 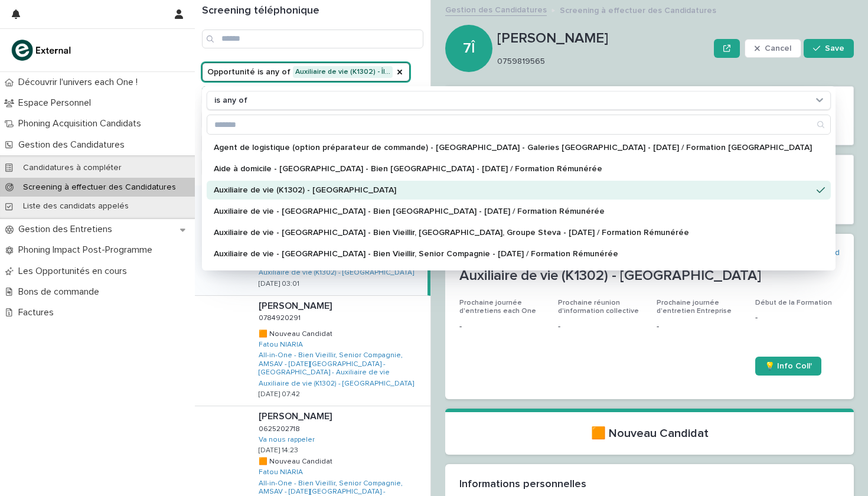 I want to click on span: 💡 Info Coll', so click(x=788, y=365).